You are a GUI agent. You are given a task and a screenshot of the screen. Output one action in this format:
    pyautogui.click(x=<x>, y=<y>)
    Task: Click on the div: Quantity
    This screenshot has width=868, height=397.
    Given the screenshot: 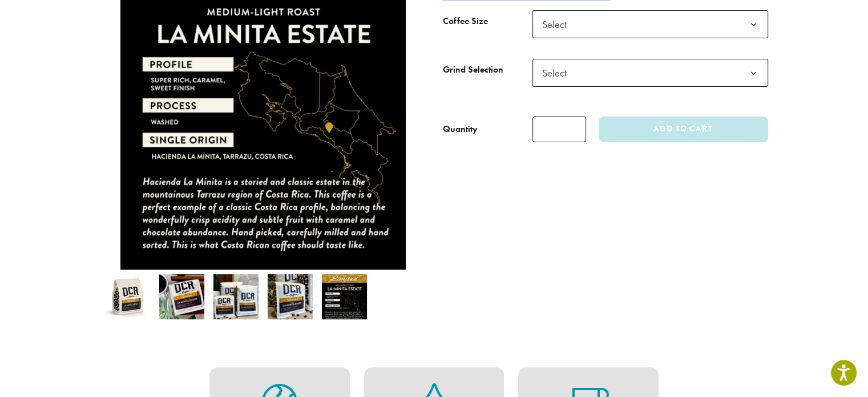 What is the action you would take?
    pyautogui.click(x=460, y=129)
    